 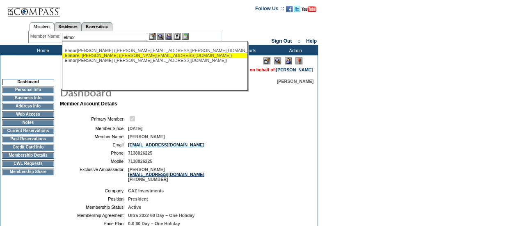 I want to click on span: 0-0 60 Day – One Holiday, so click(x=154, y=223).